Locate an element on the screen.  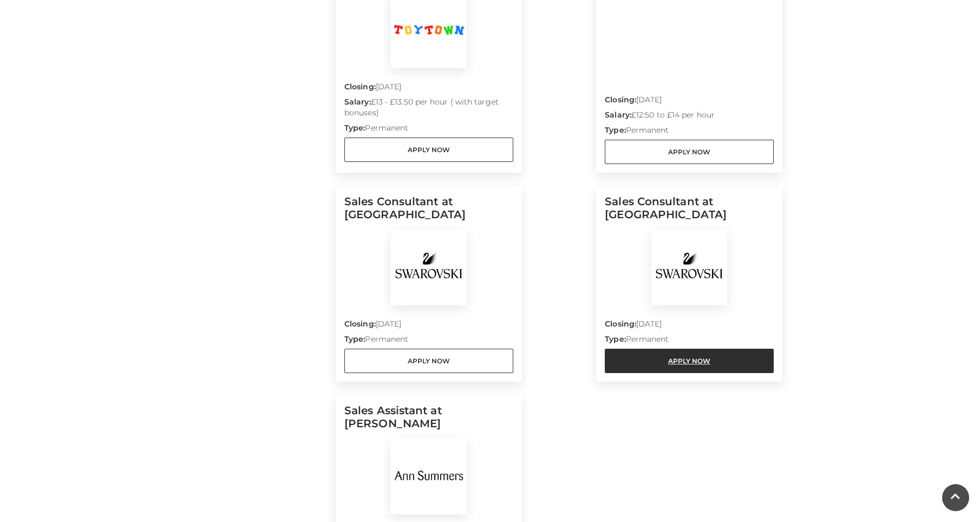
p: £13 - £13.50 per hour ( with target bonuses) is located at coordinates (428, 109).